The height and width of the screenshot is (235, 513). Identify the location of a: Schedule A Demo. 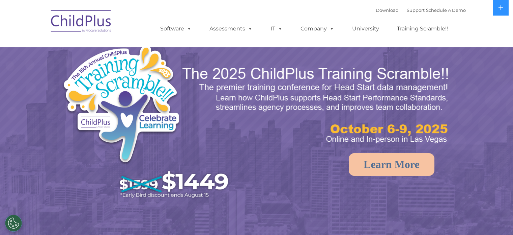
(446, 10).